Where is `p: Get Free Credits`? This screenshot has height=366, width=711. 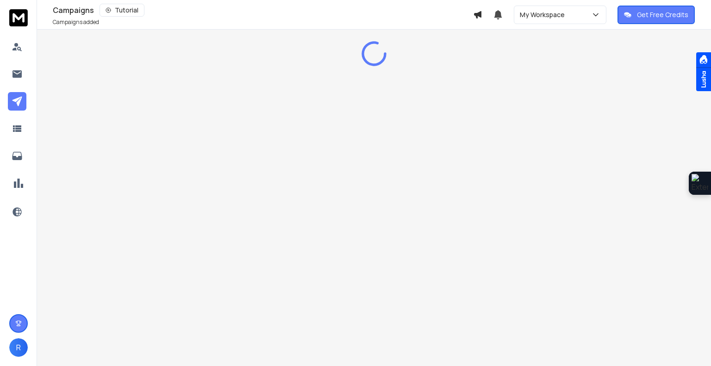
p: Get Free Credits is located at coordinates (662, 15).